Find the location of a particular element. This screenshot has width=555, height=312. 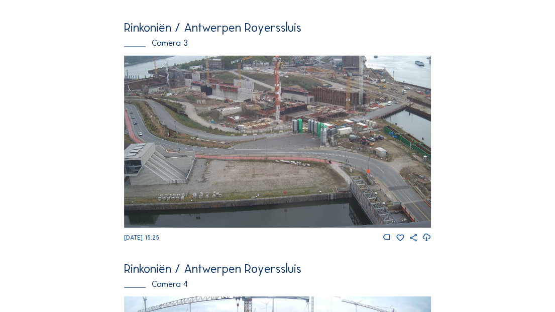

div: Camera 3 is located at coordinates (277, 43).